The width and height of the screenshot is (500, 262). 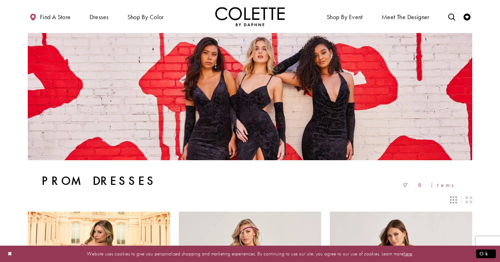 I want to click on a: Toggle search, so click(x=452, y=16).